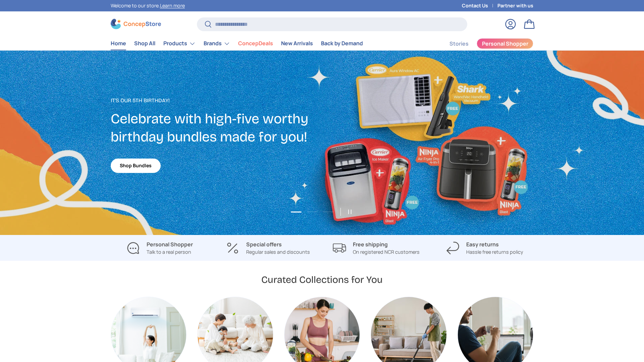 The height and width of the screenshot is (362, 644). I want to click on a: Personal Shopper Talk to a real person, so click(159, 248).